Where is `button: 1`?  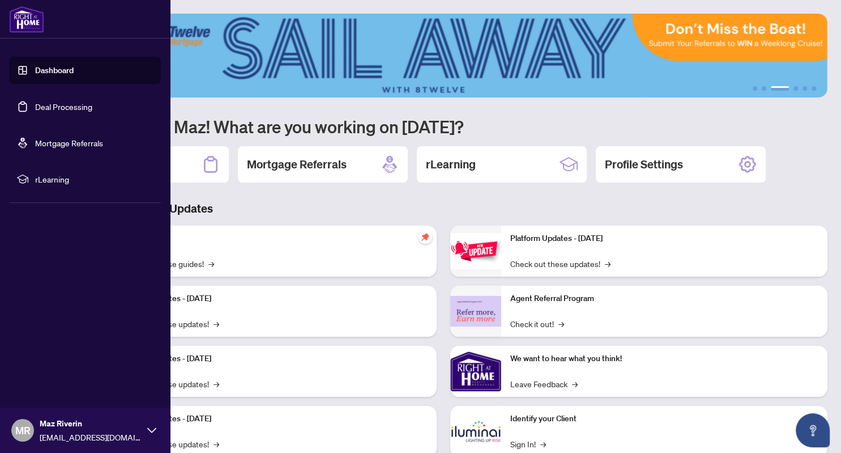
button: 1 is located at coordinates (755, 88).